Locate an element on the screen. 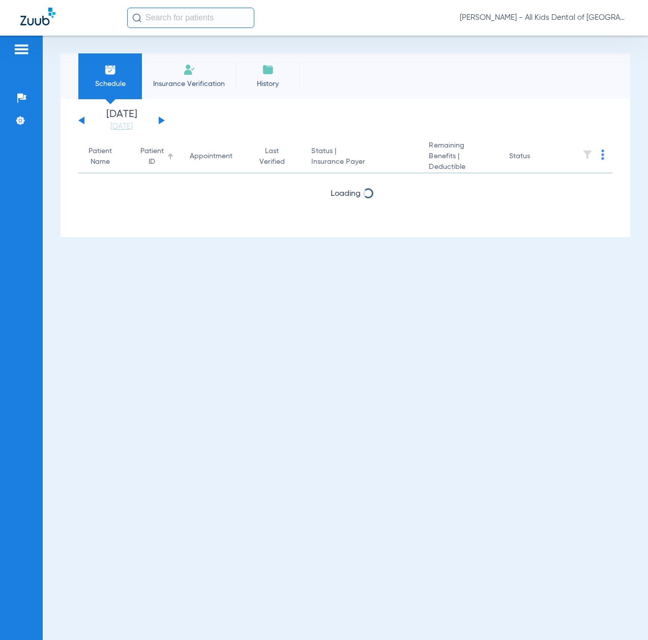 The width and height of the screenshot is (648, 640). img: hamburger-icon is located at coordinates (21, 49).